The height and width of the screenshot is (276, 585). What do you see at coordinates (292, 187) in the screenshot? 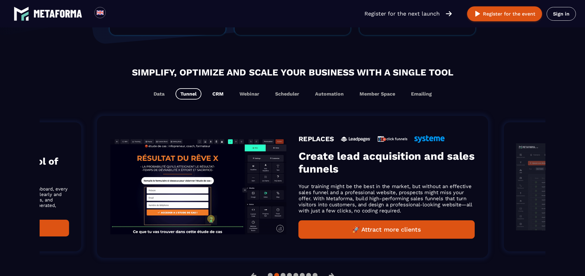
I see `section: Gallery` at bounding box center [292, 187].